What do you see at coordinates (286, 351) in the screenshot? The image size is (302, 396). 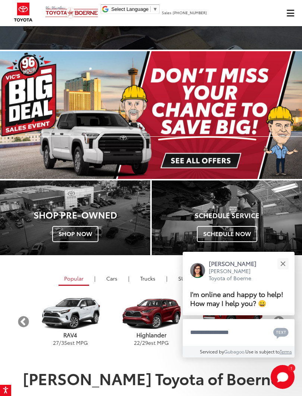 I see `a: Terms` at bounding box center [286, 351].